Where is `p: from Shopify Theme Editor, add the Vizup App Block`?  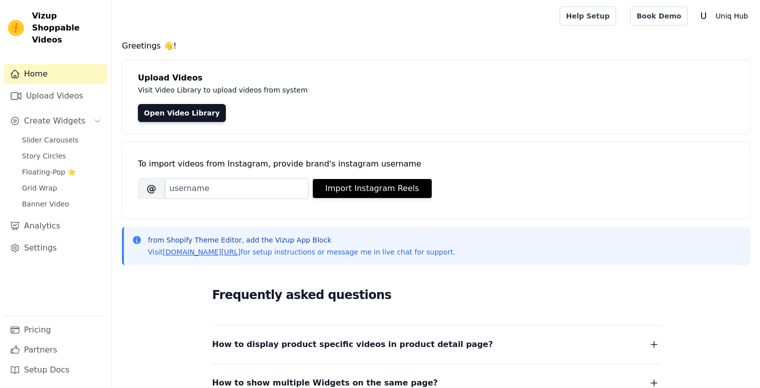
p: from Shopify Theme Editor, add the Vizup App Block is located at coordinates (301, 240).